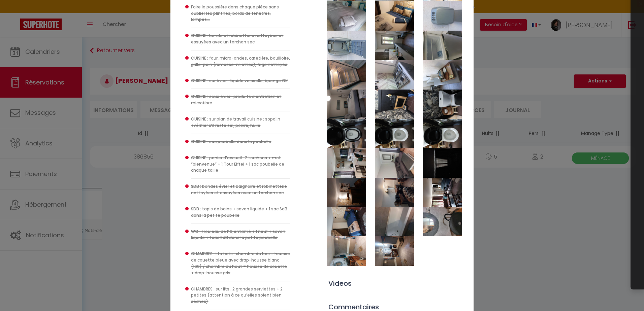 This screenshot has width=644, height=311. I want to click on li: CUISINE : sur évier : liquide vaisselle, éponge OK, so click(241, 81).